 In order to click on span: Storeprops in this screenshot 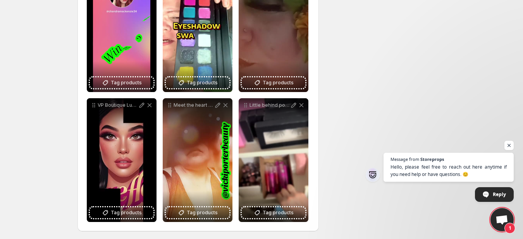, I will do `click(432, 159)`.